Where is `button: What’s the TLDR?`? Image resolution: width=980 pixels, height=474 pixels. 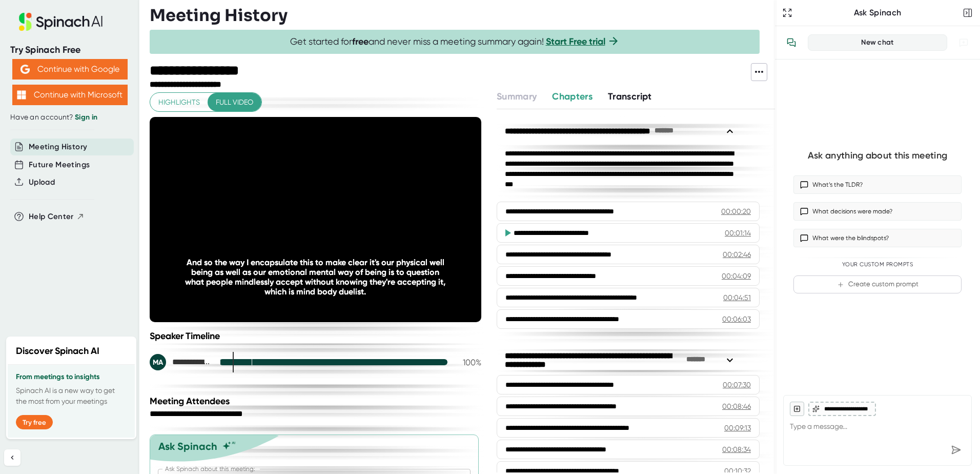 button: What’s the TLDR? is located at coordinates (878, 184).